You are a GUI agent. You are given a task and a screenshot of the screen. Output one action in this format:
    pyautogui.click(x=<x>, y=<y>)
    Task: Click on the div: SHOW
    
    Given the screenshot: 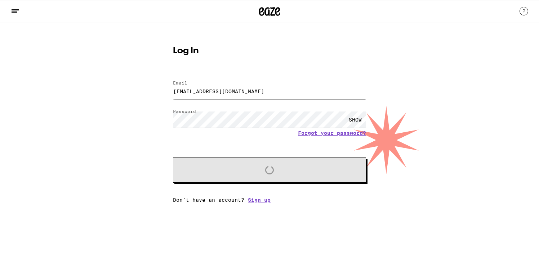 What is the action you would take?
    pyautogui.click(x=355, y=120)
    